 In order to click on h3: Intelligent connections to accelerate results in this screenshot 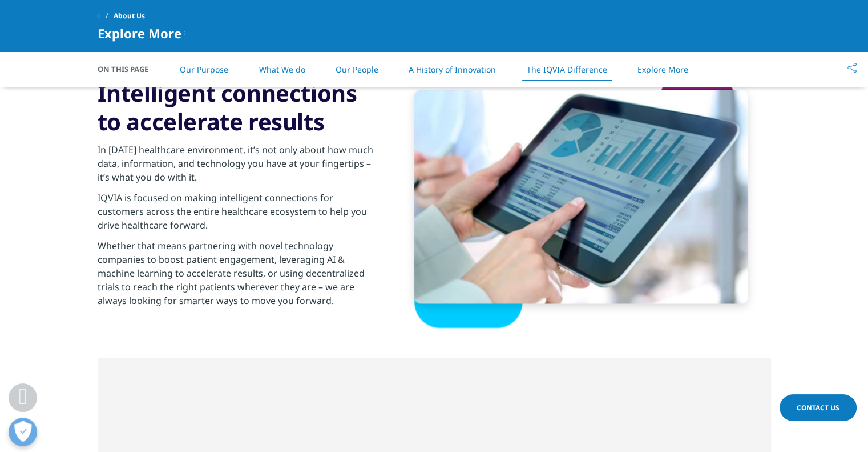, I will do `click(236, 107)`.